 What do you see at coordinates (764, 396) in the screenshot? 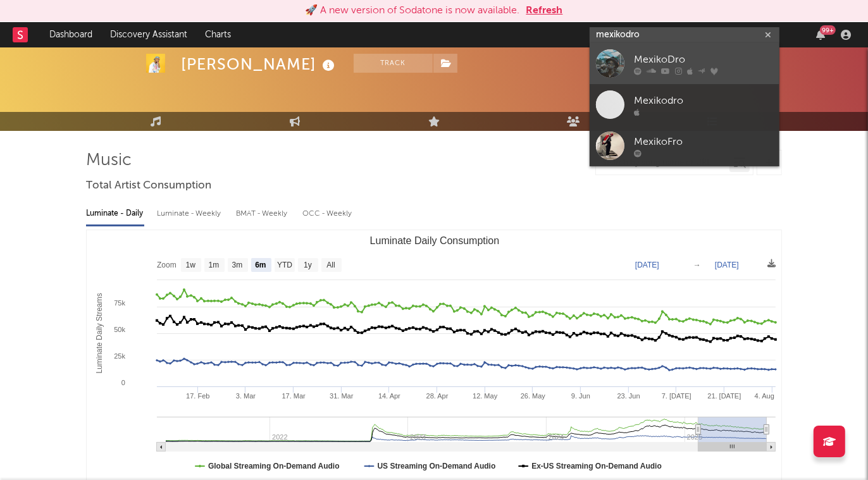
I see `text: 4. Aug` at bounding box center [764, 396].